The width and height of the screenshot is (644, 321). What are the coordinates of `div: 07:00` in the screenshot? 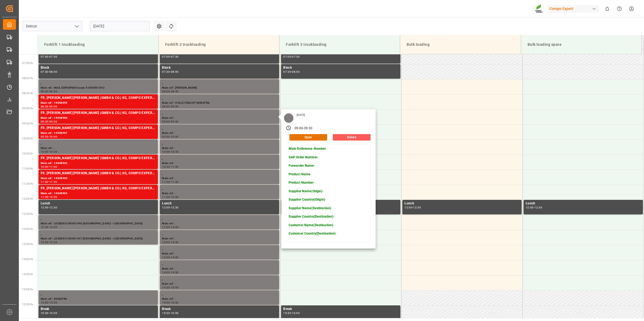 It's located at (287, 57).